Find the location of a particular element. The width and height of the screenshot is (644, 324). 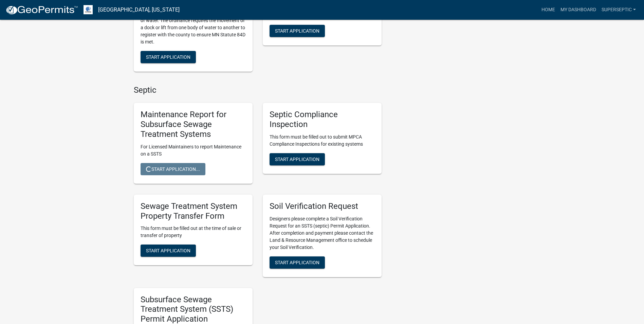

h5: Maintenance Report for Subsurface Sewage Treatment Systems is located at coordinates (193, 124).